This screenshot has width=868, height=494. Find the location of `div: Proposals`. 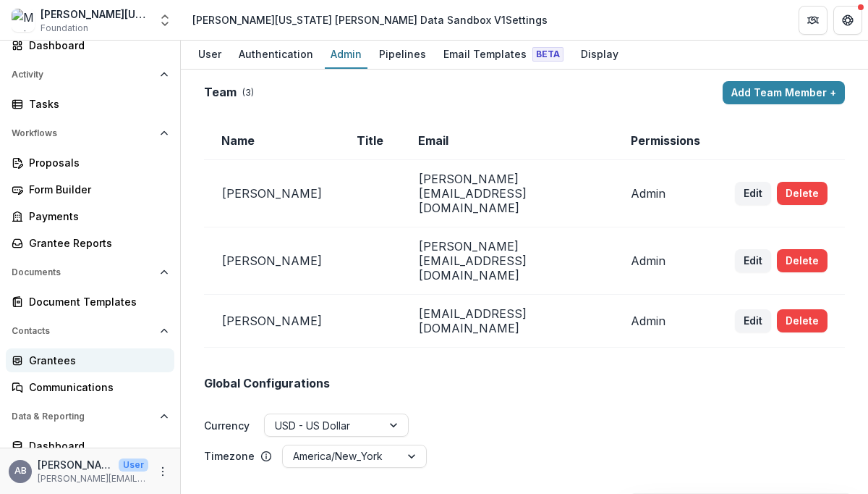

div: Proposals is located at coordinates (95, 162).